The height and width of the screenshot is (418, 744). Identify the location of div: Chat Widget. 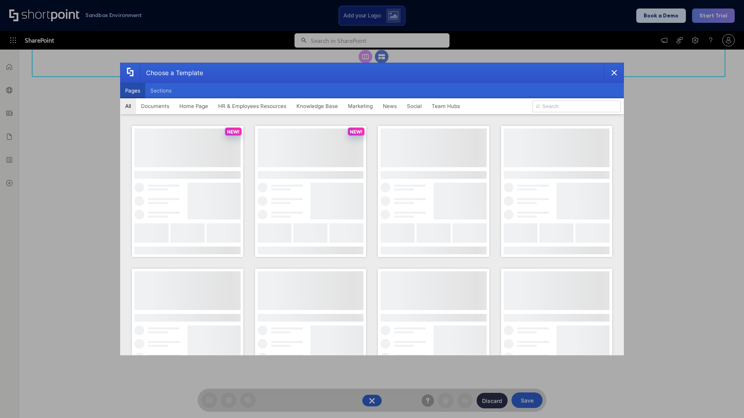
(724, 400).